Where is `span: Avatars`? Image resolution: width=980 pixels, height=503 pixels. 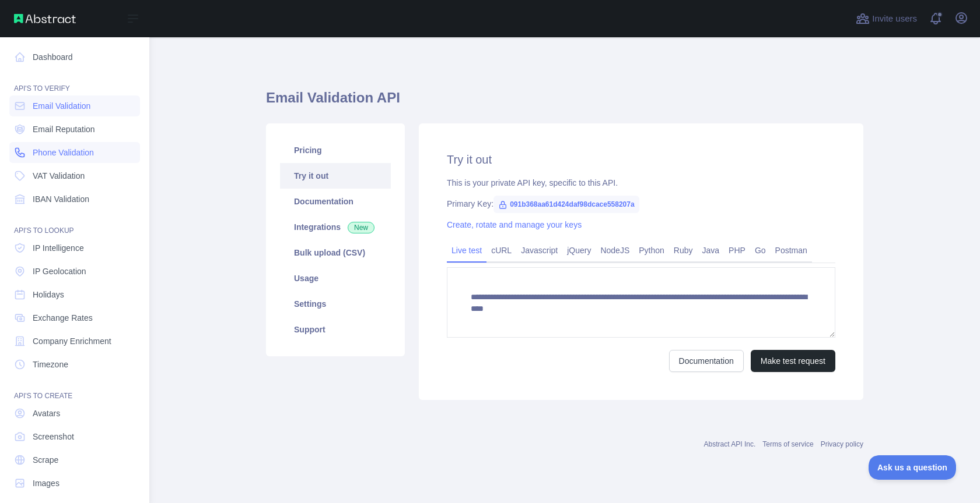
span: Avatars is located at coordinates (46, 414).